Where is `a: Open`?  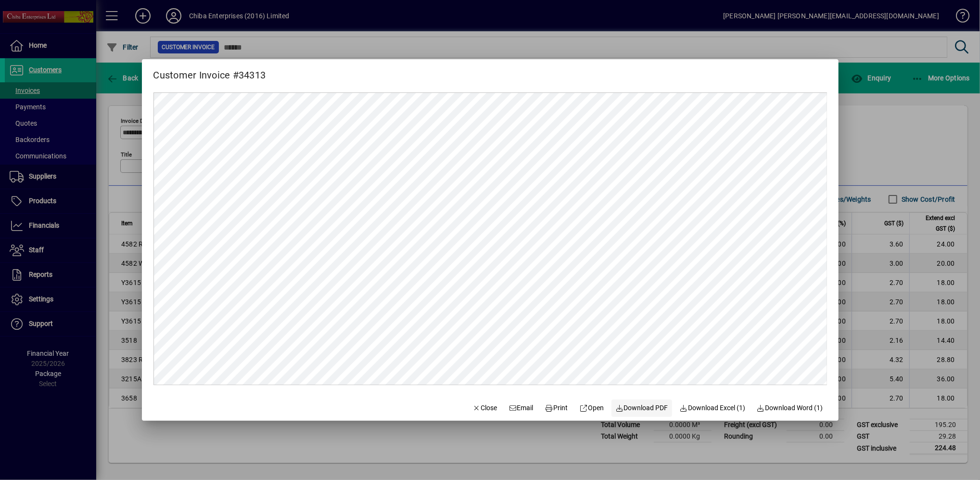 a: Open is located at coordinates (591, 408).